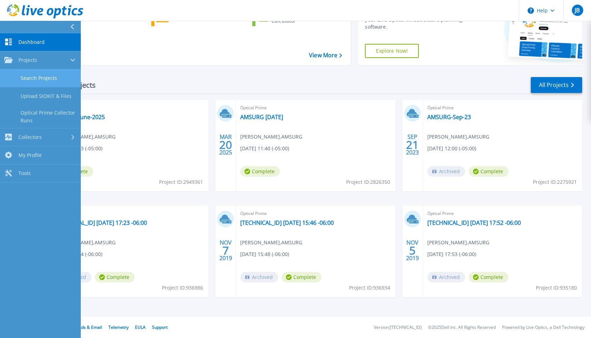 This screenshot has height=338, width=591. Describe the element at coordinates (543, 328) in the screenshot. I see `li: Powered by Live Optics, a Dell Technology` at that location.